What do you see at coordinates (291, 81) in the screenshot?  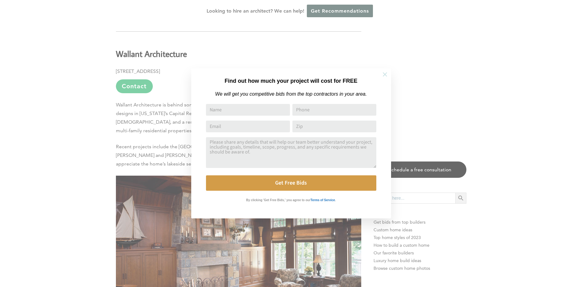 I see `strong: Find out how much your project will cost for FREE` at bounding box center [291, 81].